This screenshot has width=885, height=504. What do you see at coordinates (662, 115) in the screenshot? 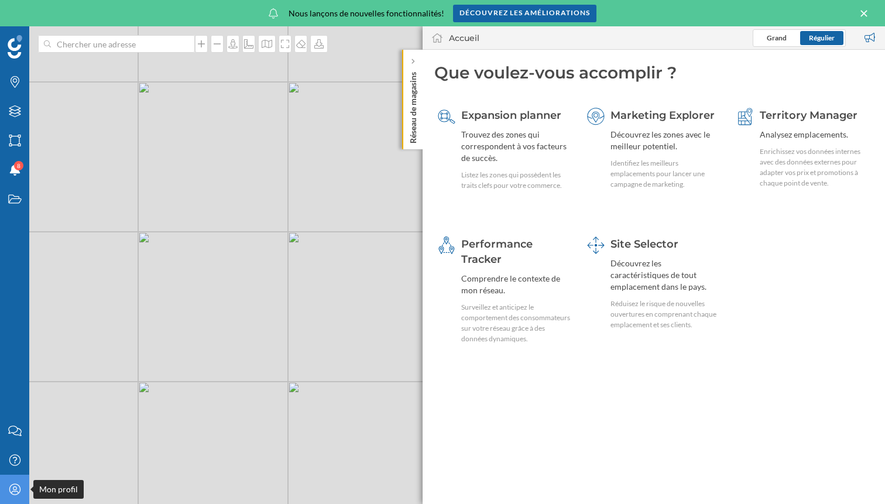
I see `span: Marketing Explorer` at bounding box center [662, 115].